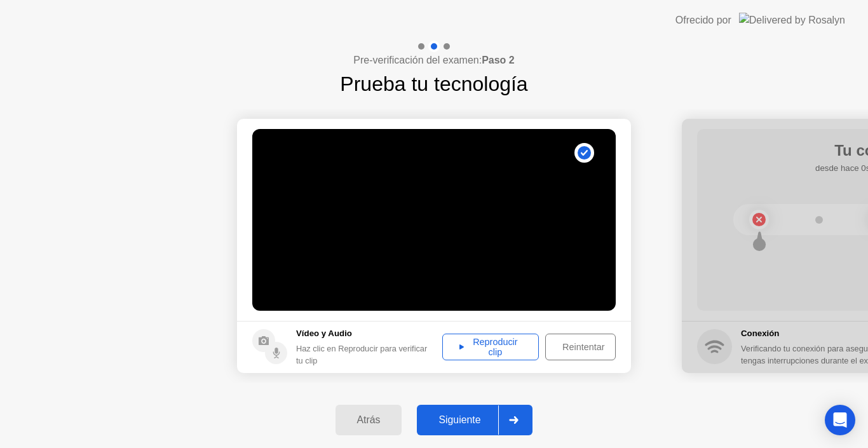 The height and width of the screenshot is (448, 868). Describe the element at coordinates (433, 84) in the screenshot. I see `h1: Prueba tu tecnología` at that location.